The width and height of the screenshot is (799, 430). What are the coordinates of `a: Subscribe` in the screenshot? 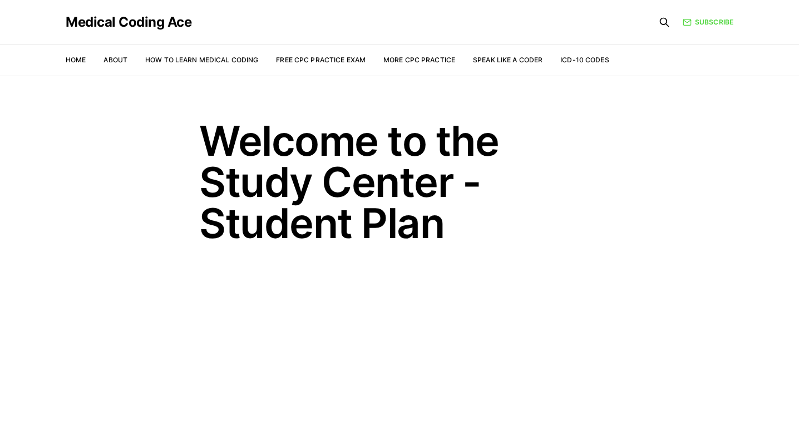 It's located at (708, 22).